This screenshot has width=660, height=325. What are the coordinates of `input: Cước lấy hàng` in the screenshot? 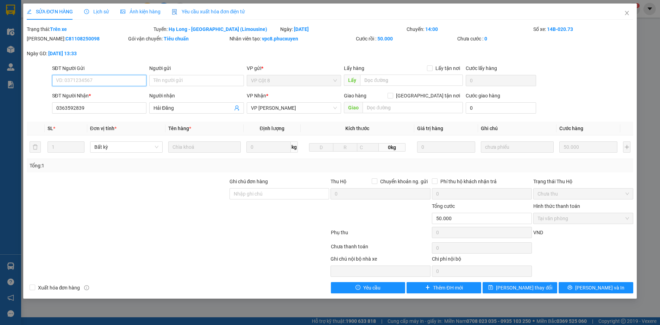 It's located at (501, 81).